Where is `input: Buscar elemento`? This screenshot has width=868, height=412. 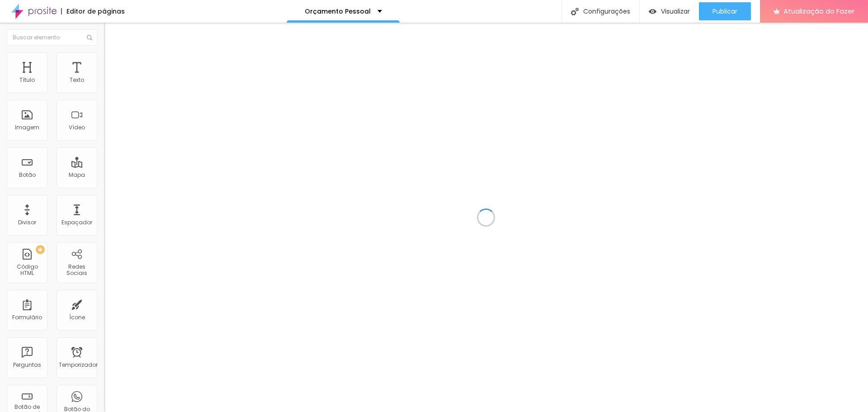
input: Buscar elemento is located at coordinates (52, 37).